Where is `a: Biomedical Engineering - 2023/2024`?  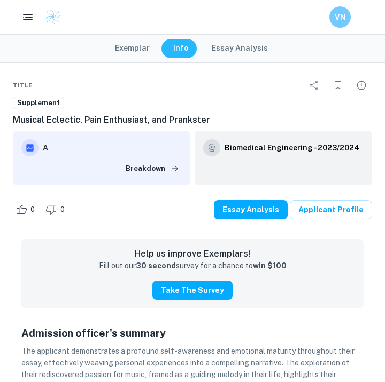 a: Biomedical Engineering - 2023/2024 is located at coordinates (292, 148).